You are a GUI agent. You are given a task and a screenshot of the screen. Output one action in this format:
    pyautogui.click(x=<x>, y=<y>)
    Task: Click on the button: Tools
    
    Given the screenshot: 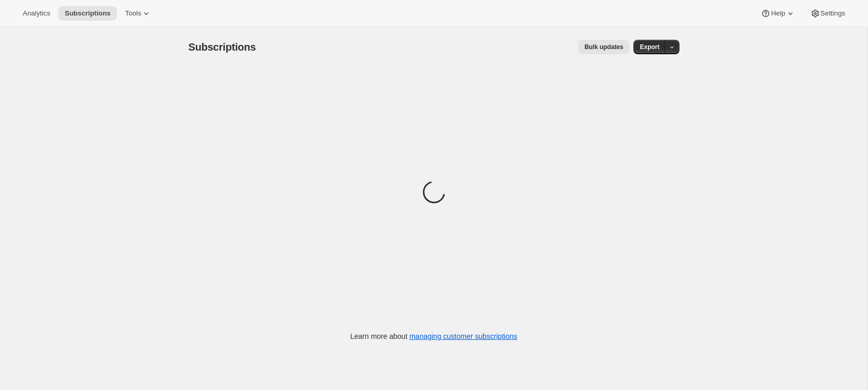 What is the action you would take?
    pyautogui.click(x=138, y=14)
    